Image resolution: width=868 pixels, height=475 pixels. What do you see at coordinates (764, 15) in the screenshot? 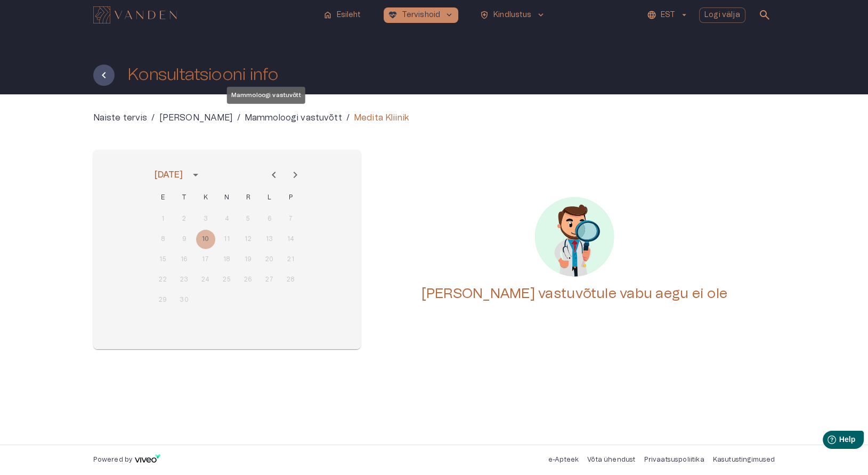
I see `button: open search modal` at bounding box center [764, 15].